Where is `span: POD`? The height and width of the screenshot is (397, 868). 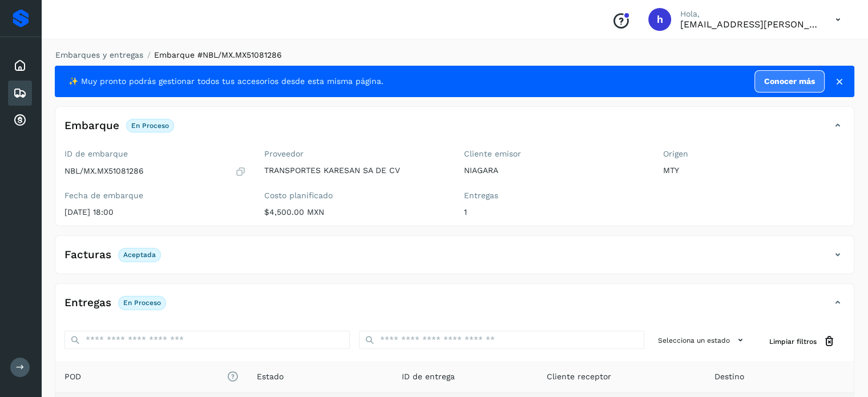
span: POD is located at coordinates (151, 376).